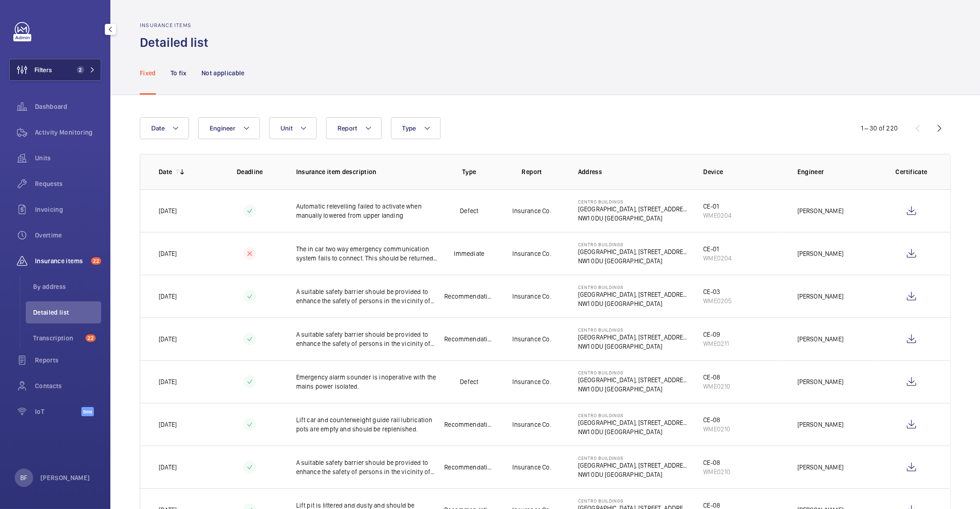  What do you see at coordinates (347, 128) in the screenshot?
I see `span: Report` at bounding box center [347, 128].